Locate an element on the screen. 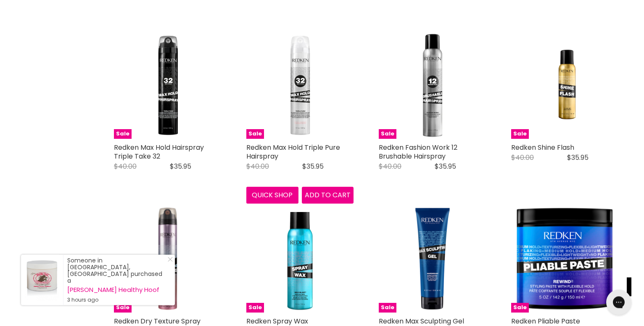  a: Redken Max Sculpting Gel Redken Max Sculpting Gel Sale is located at coordinates (432, 259).